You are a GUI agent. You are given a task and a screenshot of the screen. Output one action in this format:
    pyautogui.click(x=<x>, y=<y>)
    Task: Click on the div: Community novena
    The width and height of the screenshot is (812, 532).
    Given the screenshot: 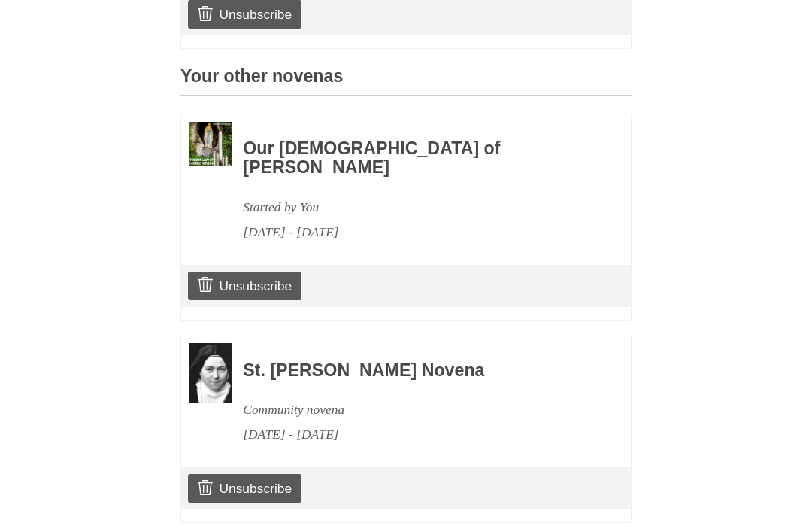 What is the action you would take?
    pyautogui.click(x=417, y=409)
    